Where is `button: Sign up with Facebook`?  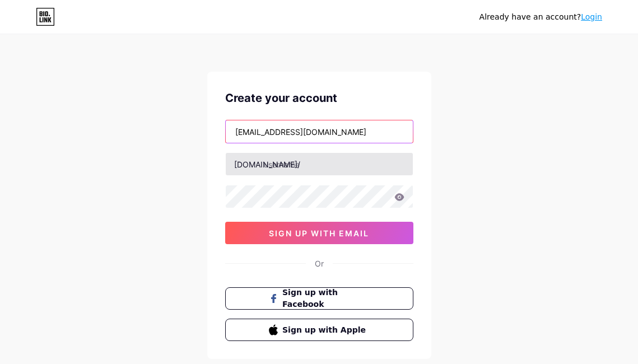 button: Sign up with Facebook is located at coordinates (319, 298).